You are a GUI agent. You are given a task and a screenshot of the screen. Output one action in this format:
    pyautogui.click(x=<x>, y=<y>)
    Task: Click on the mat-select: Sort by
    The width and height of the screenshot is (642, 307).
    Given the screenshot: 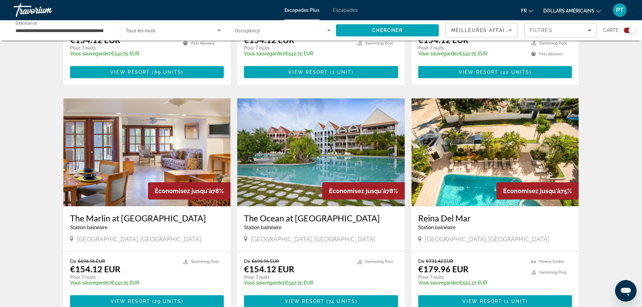 What is the action you would take?
    pyautogui.click(x=482, y=30)
    